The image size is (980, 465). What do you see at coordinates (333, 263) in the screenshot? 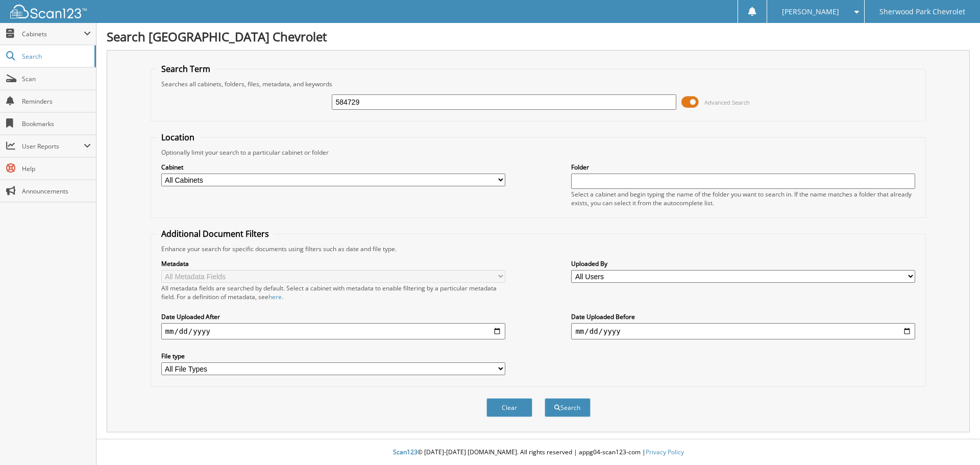
I see `label: Metadata` at bounding box center [333, 263].